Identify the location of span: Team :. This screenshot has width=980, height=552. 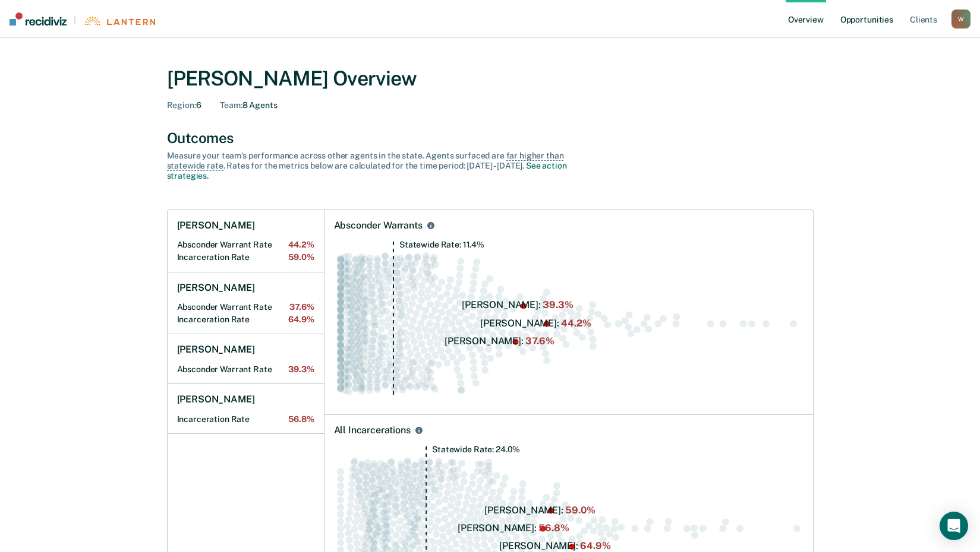
(231, 105).